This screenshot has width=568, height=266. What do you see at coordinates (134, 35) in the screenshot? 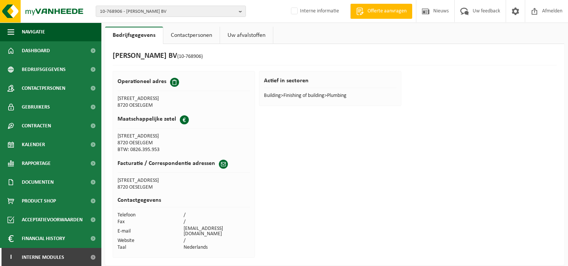
I see `a: Bedrijfsgegevens` at bounding box center [134, 35].